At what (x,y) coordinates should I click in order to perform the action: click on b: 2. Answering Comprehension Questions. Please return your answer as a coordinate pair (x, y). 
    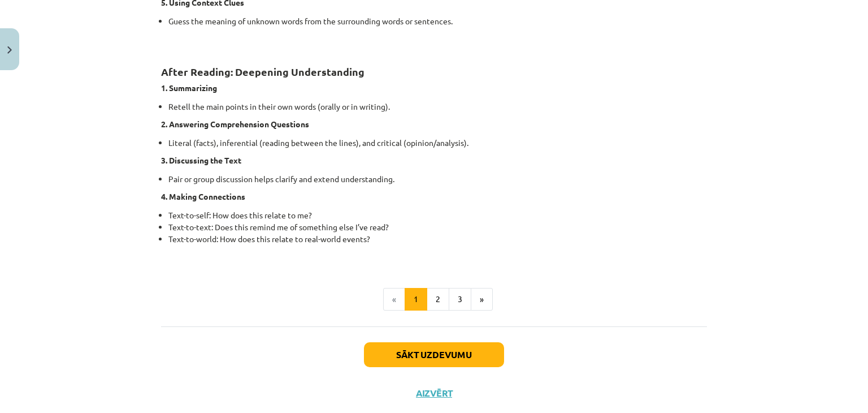
    Looking at the image, I should click on (235, 124).